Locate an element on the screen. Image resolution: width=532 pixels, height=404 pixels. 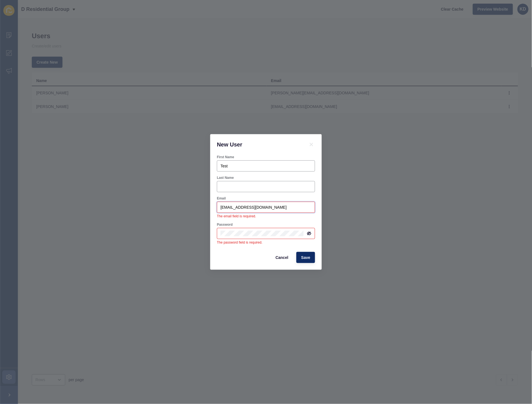
h1: New User is located at coordinates (259, 145).